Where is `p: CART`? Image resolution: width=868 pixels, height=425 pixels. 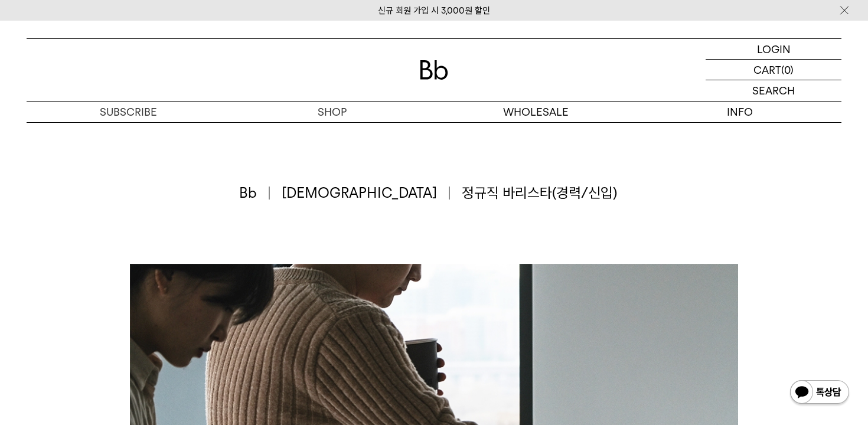 p: CART is located at coordinates (767, 70).